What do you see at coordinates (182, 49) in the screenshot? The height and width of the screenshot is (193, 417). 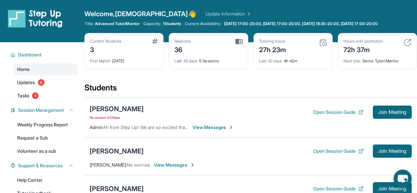 I see `div: 36` at bounding box center [182, 49].